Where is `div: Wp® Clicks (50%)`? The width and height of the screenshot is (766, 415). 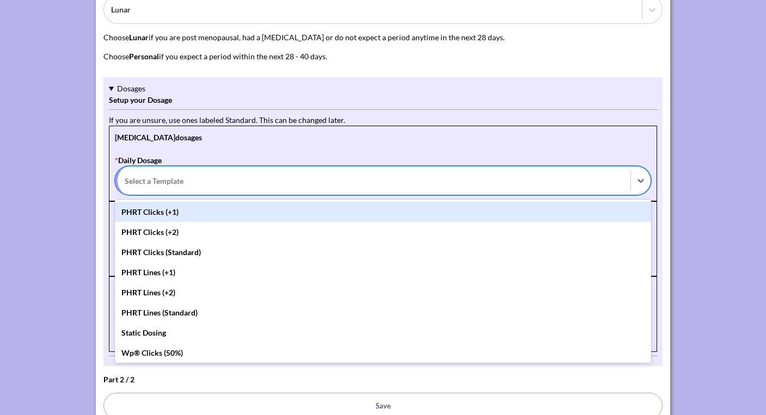 div: Wp® Clicks (50%) is located at coordinates (383, 353).